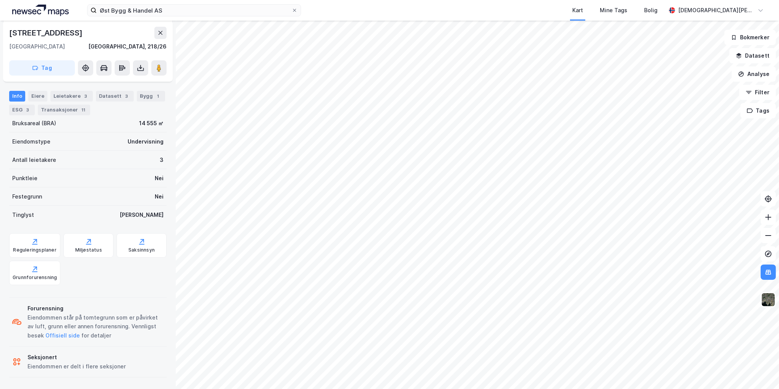 The image size is (779, 389). I want to click on div: Bruksareal (BRA), so click(34, 123).